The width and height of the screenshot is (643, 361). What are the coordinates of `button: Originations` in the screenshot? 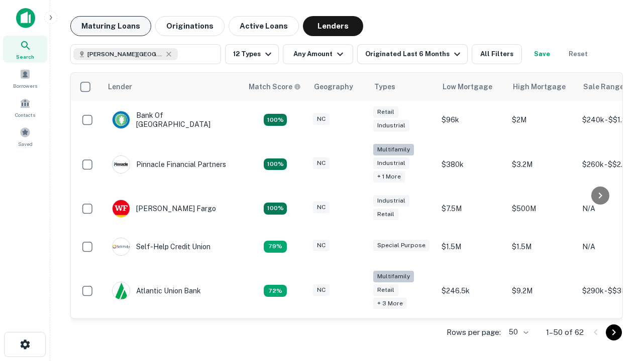 It's located at (190, 26).